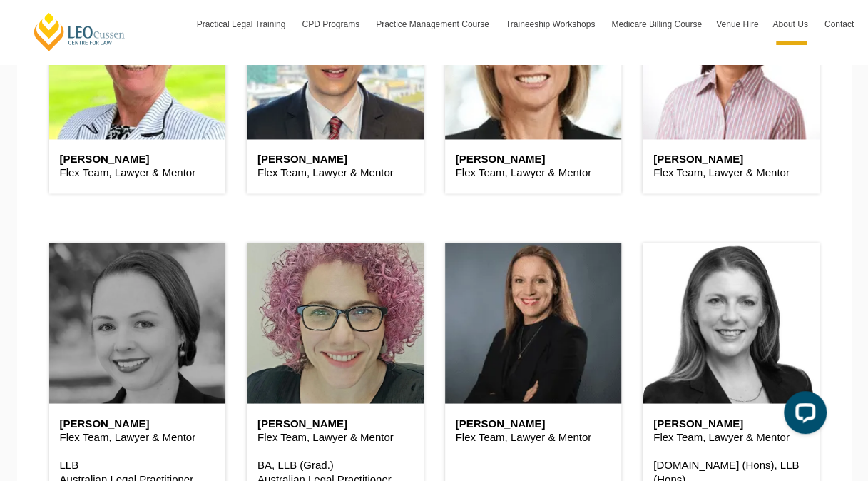 The image size is (868, 481). Describe the element at coordinates (242, 24) in the screenshot. I see `a: Practical Legal Training` at that location.